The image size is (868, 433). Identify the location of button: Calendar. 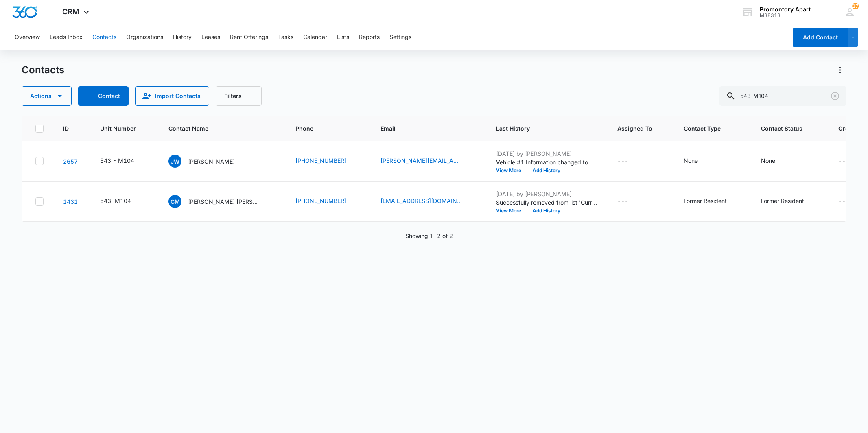
(315, 38).